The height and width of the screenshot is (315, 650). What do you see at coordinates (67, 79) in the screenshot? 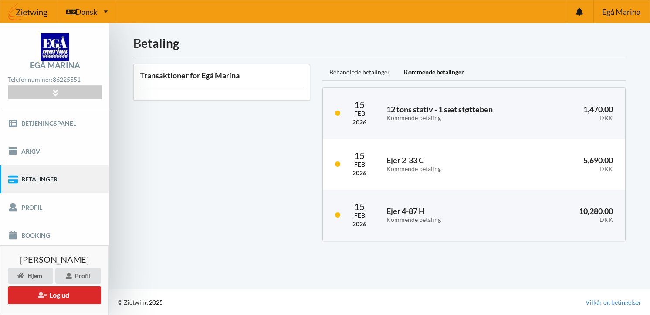
I see `strong: 86225551` at bounding box center [67, 79].